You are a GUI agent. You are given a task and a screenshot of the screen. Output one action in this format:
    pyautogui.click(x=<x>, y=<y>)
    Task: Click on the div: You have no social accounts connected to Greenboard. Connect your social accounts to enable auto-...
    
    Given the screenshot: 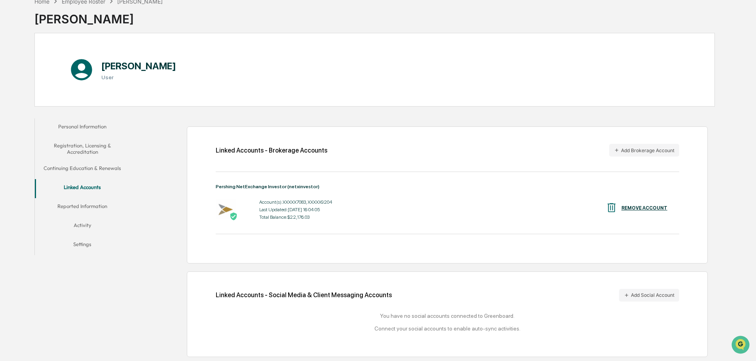 What is the action you would take?
    pyautogui.click(x=447, y=322)
    